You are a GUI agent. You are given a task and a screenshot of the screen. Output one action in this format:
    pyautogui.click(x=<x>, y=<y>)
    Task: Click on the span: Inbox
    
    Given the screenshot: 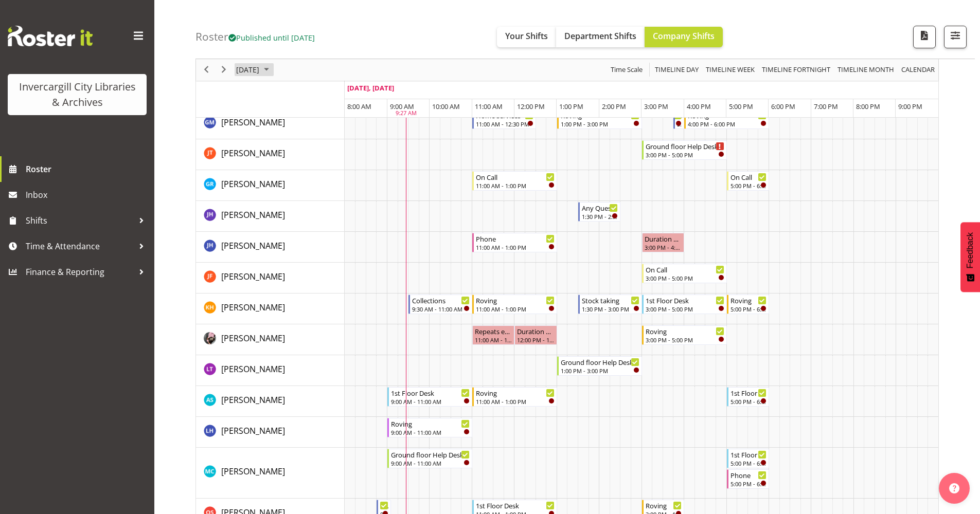 What is the action you would take?
    pyautogui.click(x=88, y=195)
    